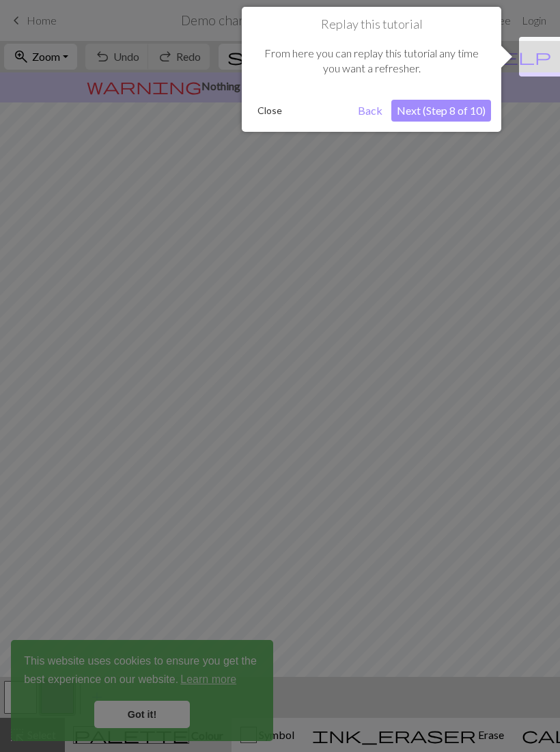 The height and width of the screenshot is (752, 560). I want to click on button: Close, so click(270, 110).